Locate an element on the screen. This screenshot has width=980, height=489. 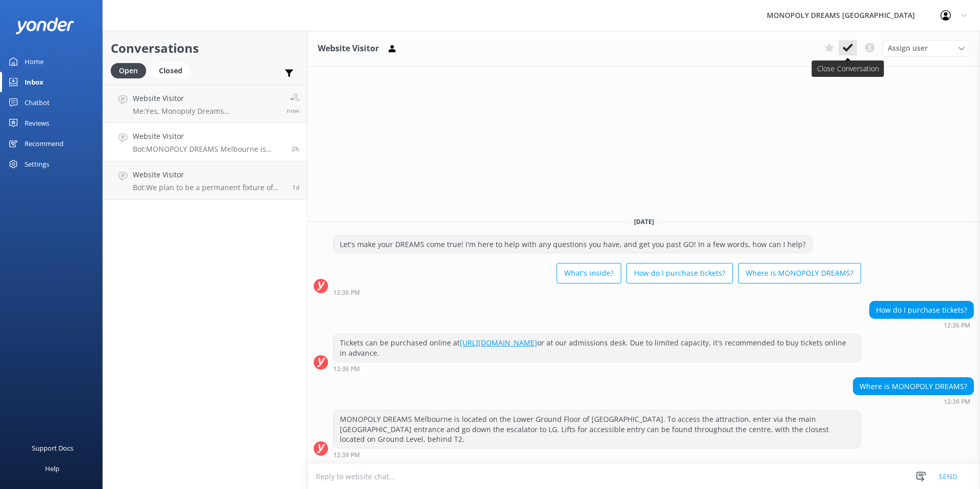
div: Help is located at coordinates (52, 468).